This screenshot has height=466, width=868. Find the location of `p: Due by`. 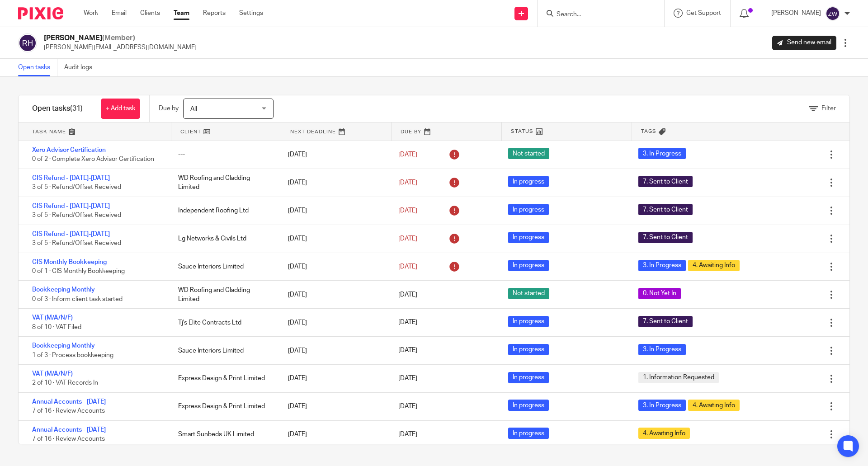

p: Due by is located at coordinates (169, 109).